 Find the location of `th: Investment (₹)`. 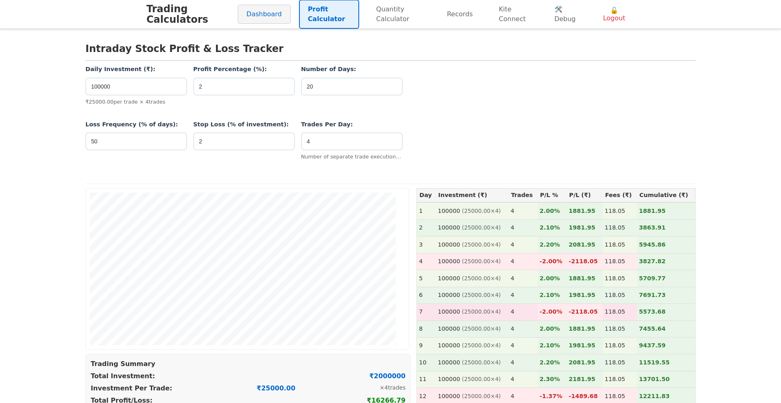

th: Investment (₹) is located at coordinates (472, 195).